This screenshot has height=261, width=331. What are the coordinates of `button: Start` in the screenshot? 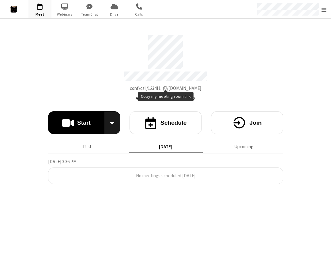 It's located at (76, 123).